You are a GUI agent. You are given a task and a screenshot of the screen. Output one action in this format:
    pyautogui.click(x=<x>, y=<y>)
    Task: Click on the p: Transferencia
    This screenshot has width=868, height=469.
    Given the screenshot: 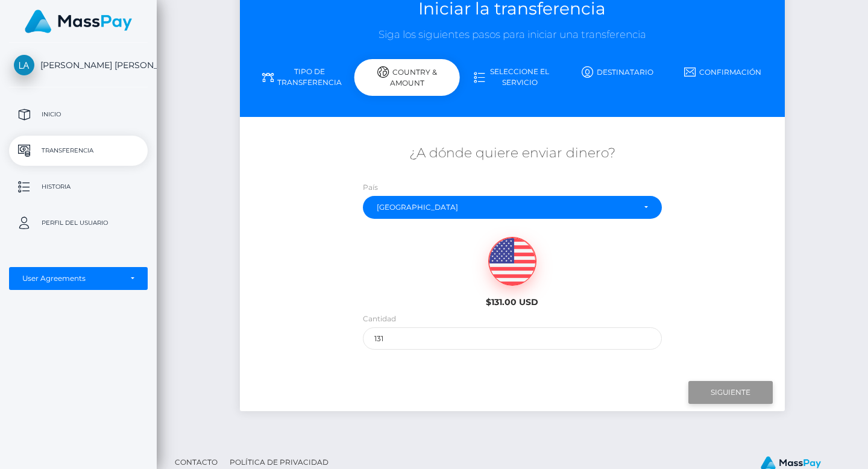 What is the action you would take?
    pyautogui.click(x=78, y=151)
    